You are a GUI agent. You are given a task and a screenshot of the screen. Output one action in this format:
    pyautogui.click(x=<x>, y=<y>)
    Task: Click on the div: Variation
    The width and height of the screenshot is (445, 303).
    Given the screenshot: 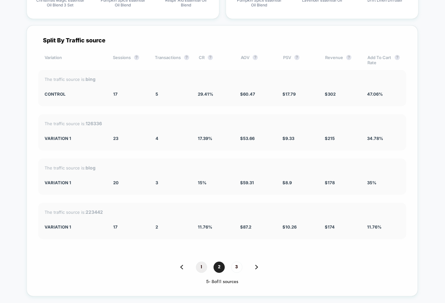 What is the action you would take?
    pyautogui.click(x=74, y=60)
    